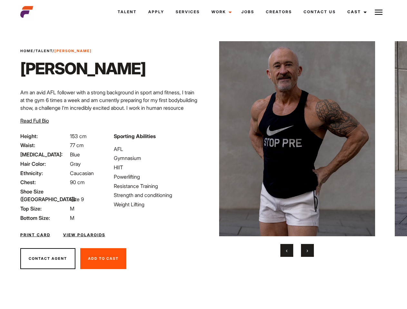  What do you see at coordinates (75, 164) in the screenshot?
I see `span: Gray` at bounding box center [75, 164].